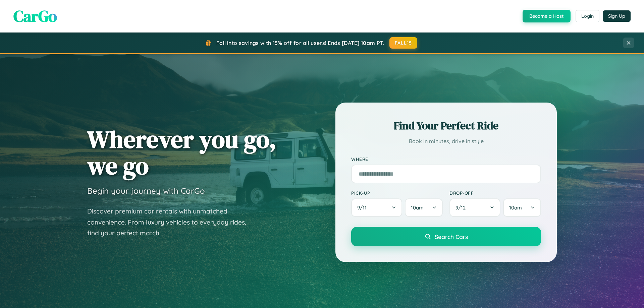 The image size is (644, 308). What do you see at coordinates (446, 126) in the screenshot?
I see `h2: Find Your Perfect Ride` at bounding box center [446, 126].